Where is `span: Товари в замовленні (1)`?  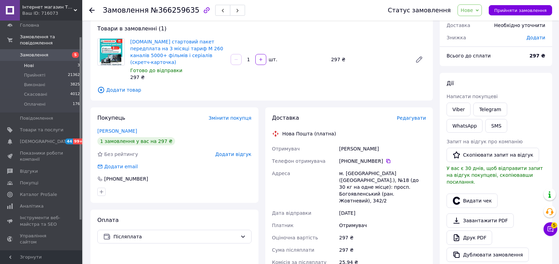
span: Товари в замовленні (1) is located at coordinates (132, 28).